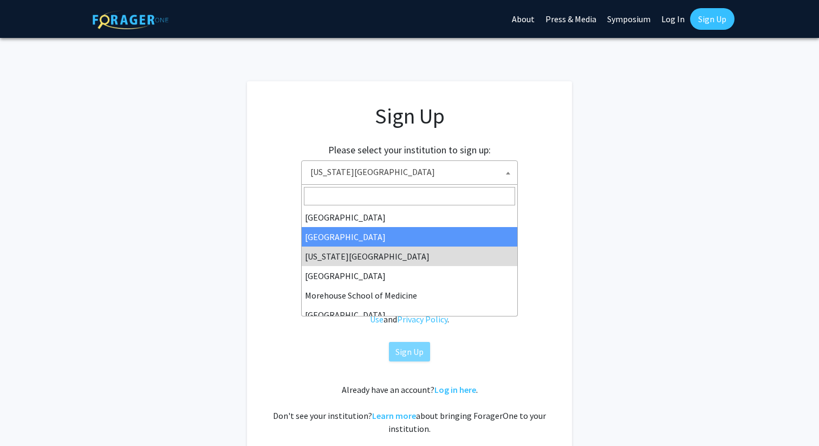  Describe the element at coordinates (422, 319) in the screenshot. I see `a: Privacy Policy` at that location.